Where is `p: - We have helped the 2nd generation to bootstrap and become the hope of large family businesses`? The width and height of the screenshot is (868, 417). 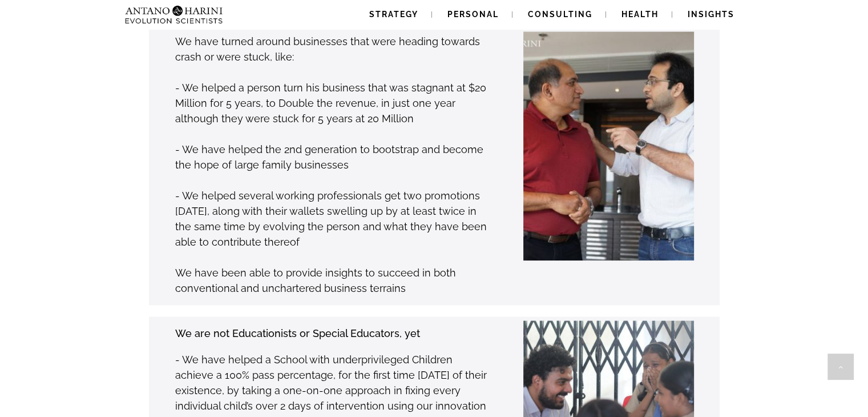
p: - We have helped the 2nd generation to bootstrap and become the hope of large family businesses is located at coordinates (331, 157).